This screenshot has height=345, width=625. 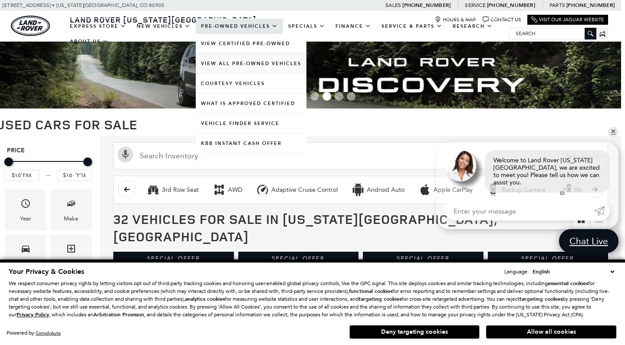 What do you see at coordinates (516, 272) in the screenshot?
I see `div: Language:` at bounding box center [516, 272].